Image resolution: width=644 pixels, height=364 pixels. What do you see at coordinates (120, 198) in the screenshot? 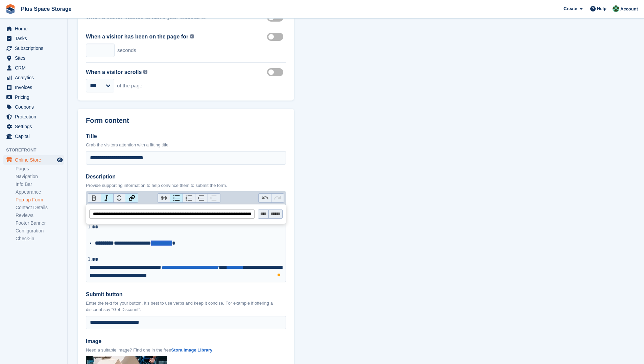
I see `button: Strikethrough` at bounding box center [120, 198].